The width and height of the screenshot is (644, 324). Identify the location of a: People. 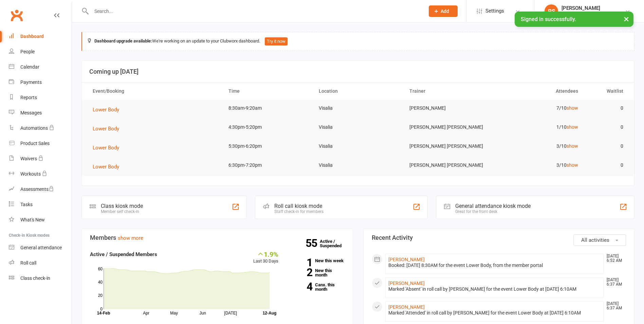
(40, 52).